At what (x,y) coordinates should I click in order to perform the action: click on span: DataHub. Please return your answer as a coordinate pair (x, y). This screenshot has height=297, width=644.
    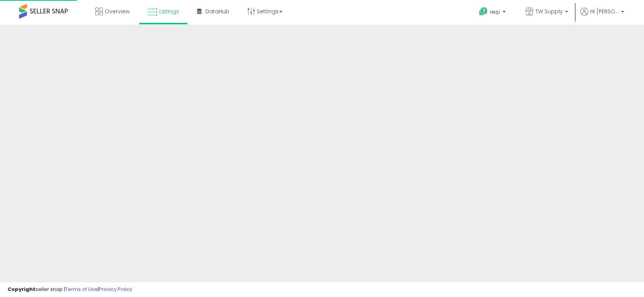
    Looking at the image, I should click on (217, 11).